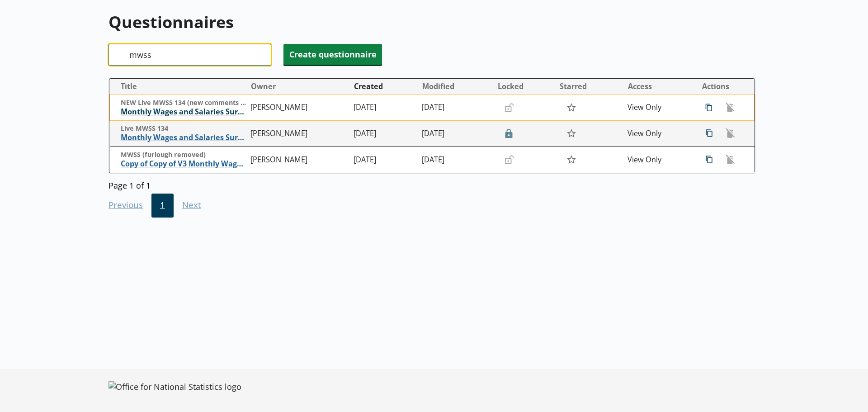 This screenshot has height=412, width=868. What do you see at coordinates (162, 206) in the screenshot?
I see `button: 1` at bounding box center [162, 206].